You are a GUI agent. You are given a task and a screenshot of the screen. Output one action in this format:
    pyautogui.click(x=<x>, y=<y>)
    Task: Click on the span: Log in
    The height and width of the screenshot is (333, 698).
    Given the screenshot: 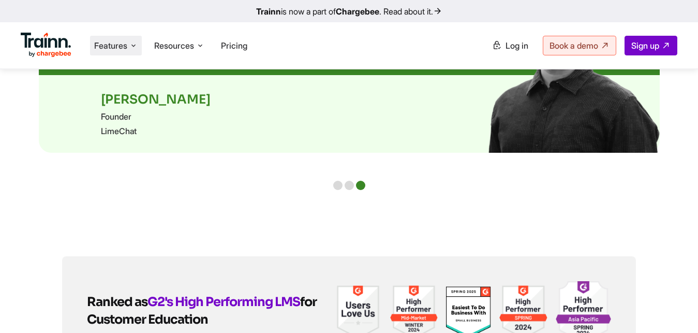 What is the action you would take?
    pyautogui.click(x=517, y=46)
    